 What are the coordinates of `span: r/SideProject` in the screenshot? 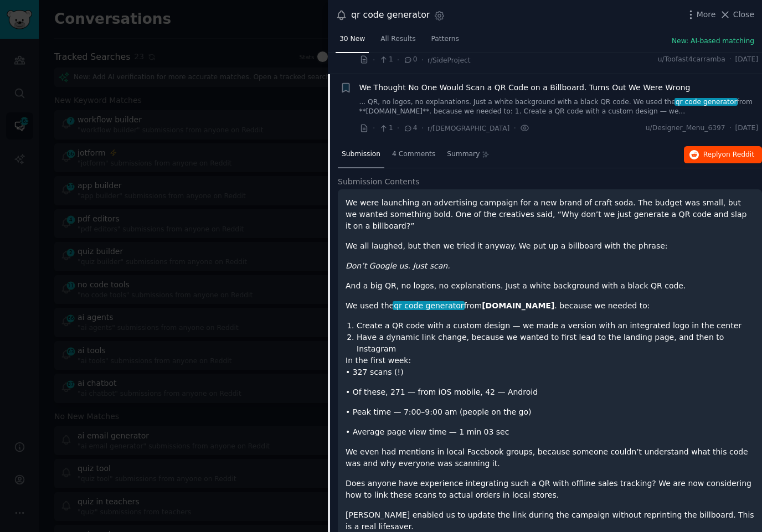 It's located at (449, 61).